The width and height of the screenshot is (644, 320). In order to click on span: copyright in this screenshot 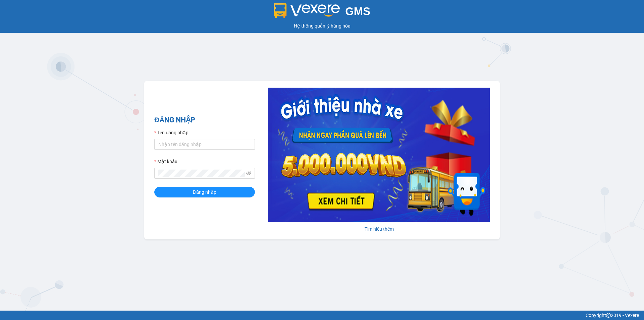, I will do `click(609, 315)`.